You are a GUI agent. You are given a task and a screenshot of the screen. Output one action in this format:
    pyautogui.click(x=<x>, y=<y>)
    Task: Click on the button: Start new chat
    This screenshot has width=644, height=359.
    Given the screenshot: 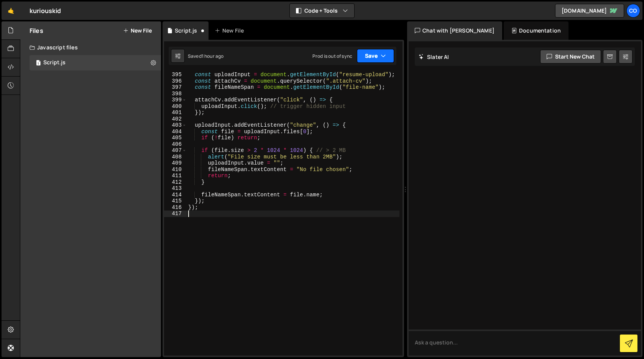 What is the action you would take?
    pyautogui.click(x=571, y=57)
    